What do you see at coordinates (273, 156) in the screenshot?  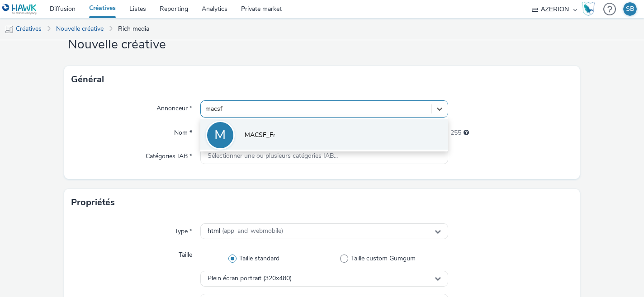 I see `span: Sélectionner une ou plusieurs catégories IAB...` at bounding box center [273, 156].